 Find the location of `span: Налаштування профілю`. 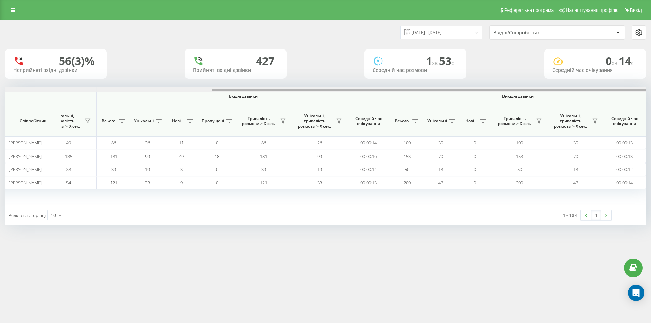

span: Налаштування профілю is located at coordinates (592, 10).